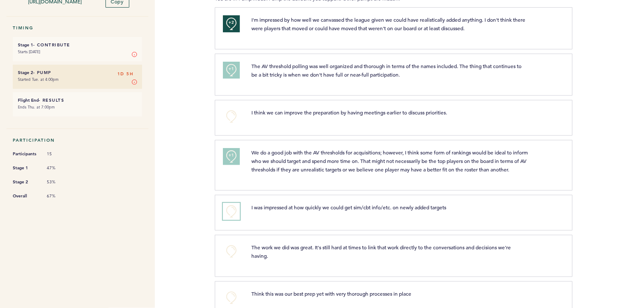 This screenshot has width=644, height=308. I want to click on h6: - Pump, so click(77, 72).